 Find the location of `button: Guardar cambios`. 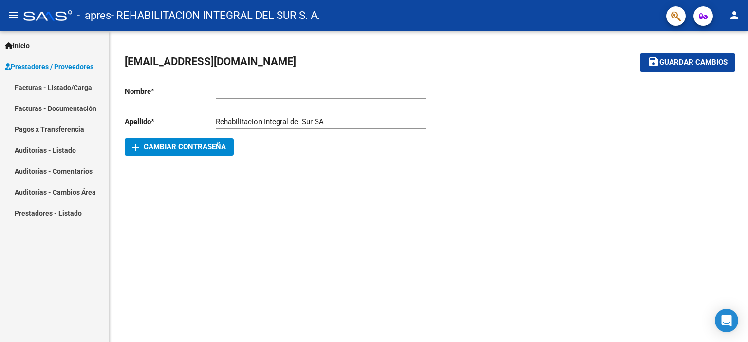

button: Guardar cambios is located at coordinates (688, 62).